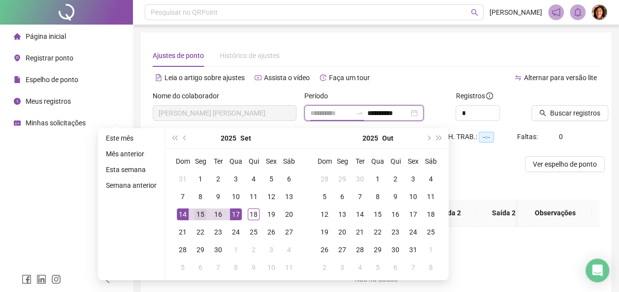 This screenshot has height=292, width=619. I want to click on div: 15, so click(377, 215).